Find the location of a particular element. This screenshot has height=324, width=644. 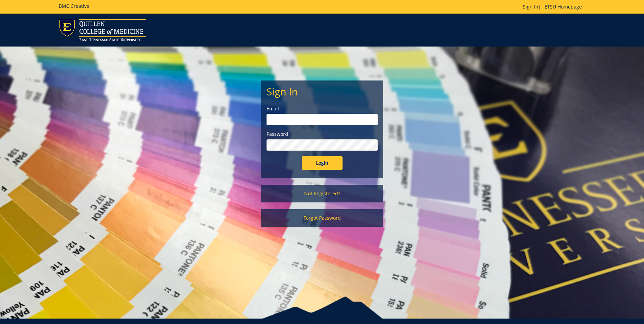

a: Sign In is located at coordinates (531, 6).